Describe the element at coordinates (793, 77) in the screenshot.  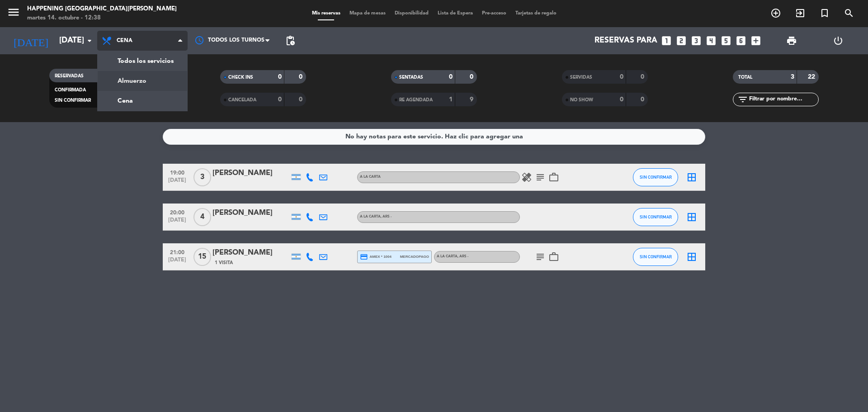
I see `strong: 3` at that location.